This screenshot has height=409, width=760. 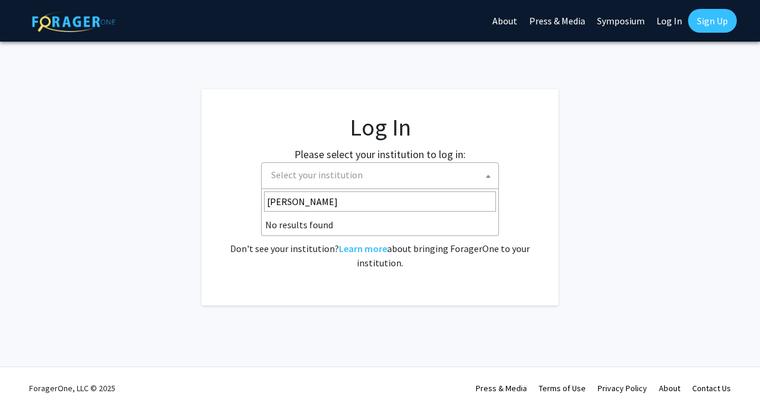 I want to click on li: No results found, so click(x=380, y=225).